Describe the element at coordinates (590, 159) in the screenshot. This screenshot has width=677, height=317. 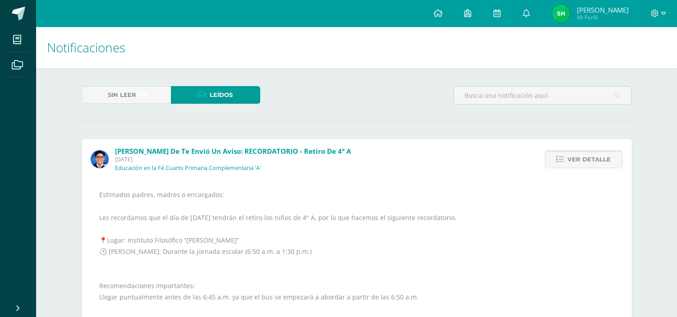
I see `span: Ver detalle` at that location.